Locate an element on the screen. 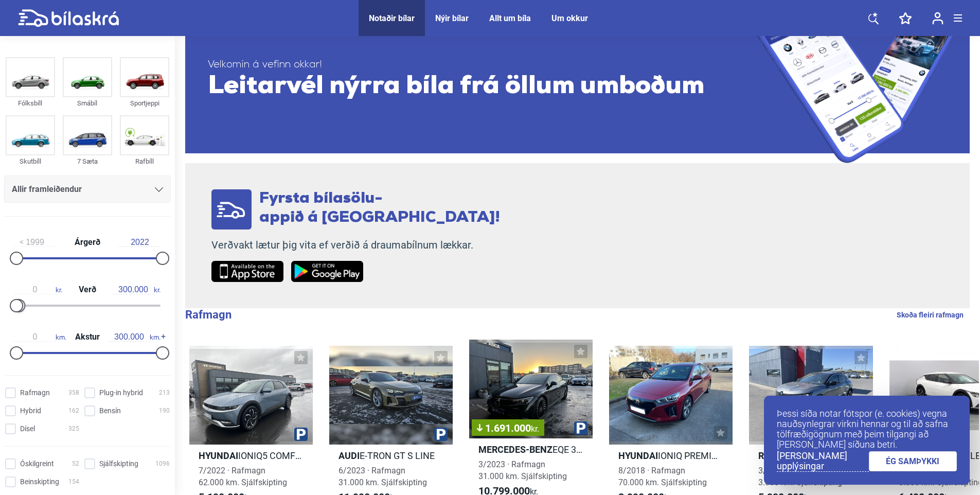  span: Verð is located at coordinates (88, 290).